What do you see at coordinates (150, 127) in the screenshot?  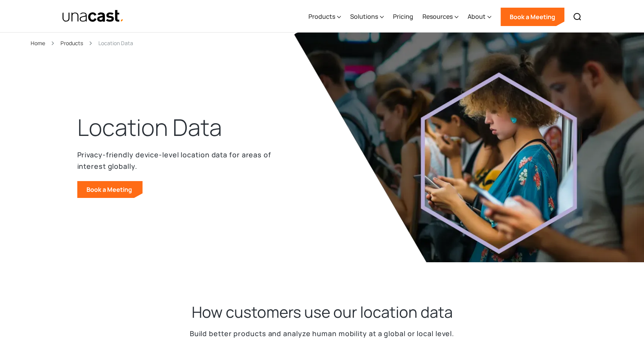 I see `h1: Location Data` at bounding box center [150, 127].